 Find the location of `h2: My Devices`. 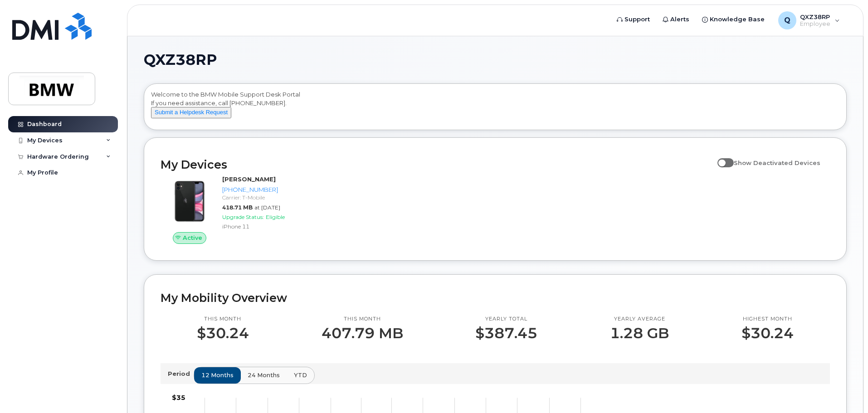

h2: My Devices is located at coordinates (437, 164).